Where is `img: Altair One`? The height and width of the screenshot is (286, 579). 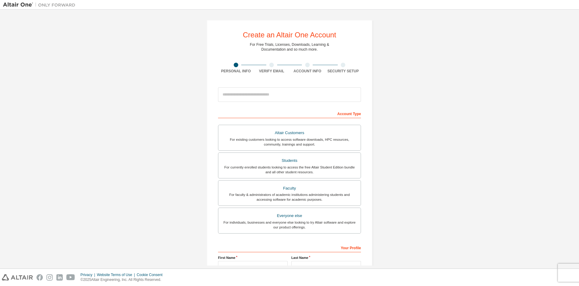
img: Altair One is located at coordinates (41, 5).